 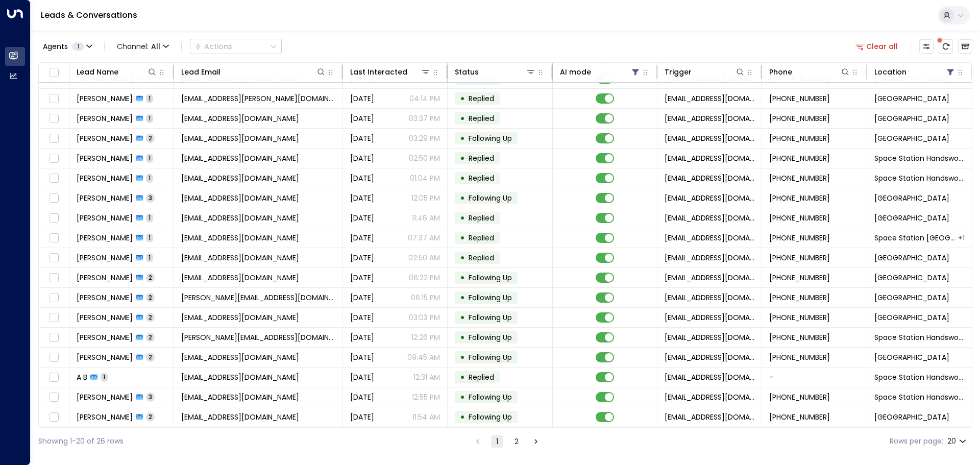 What do you see at coordinates (426, 397) in the screenshot?
I see `p: 12:55 PM` at bounding box center [426, 397].